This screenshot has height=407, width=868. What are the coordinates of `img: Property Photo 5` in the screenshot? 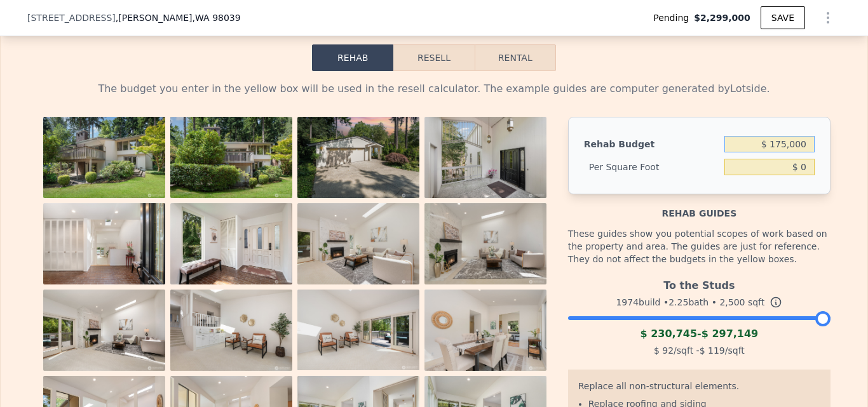 It's located at (105, 244).